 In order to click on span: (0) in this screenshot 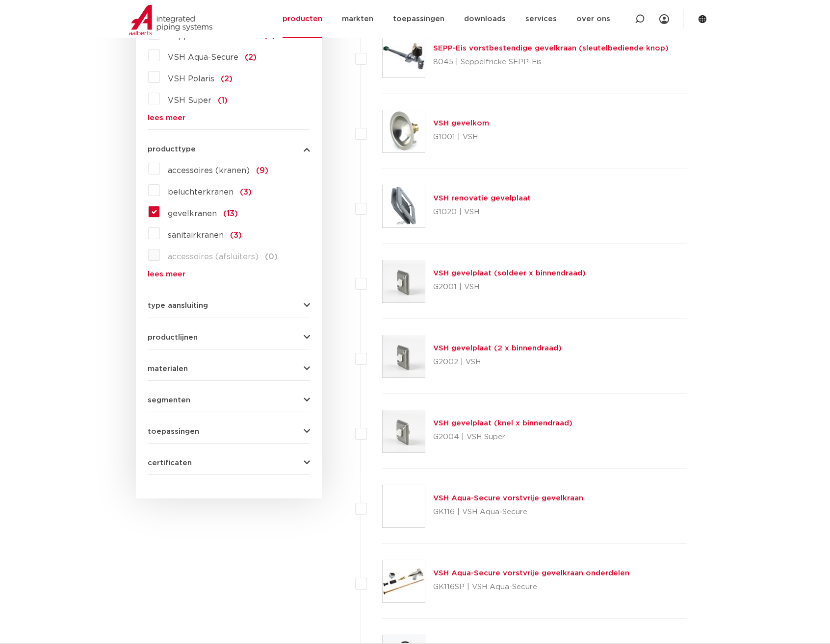, I will do `click(271, 257)`.